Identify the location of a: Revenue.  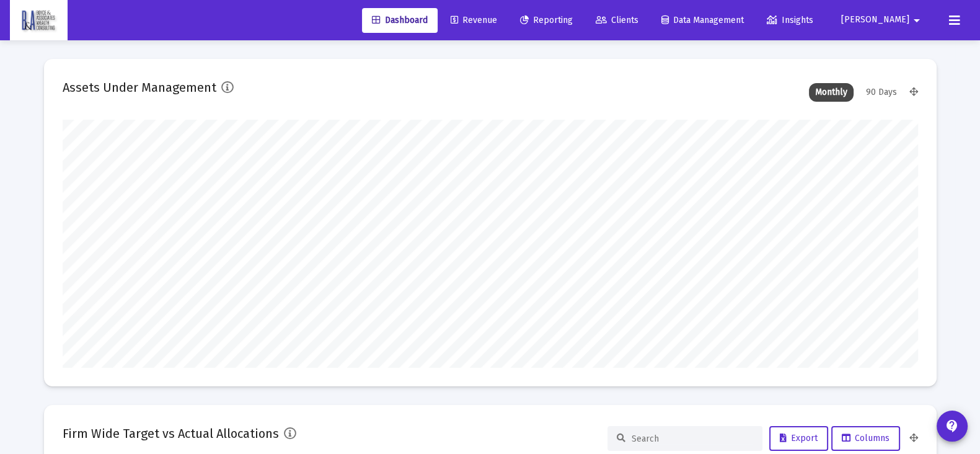
(474, 21).